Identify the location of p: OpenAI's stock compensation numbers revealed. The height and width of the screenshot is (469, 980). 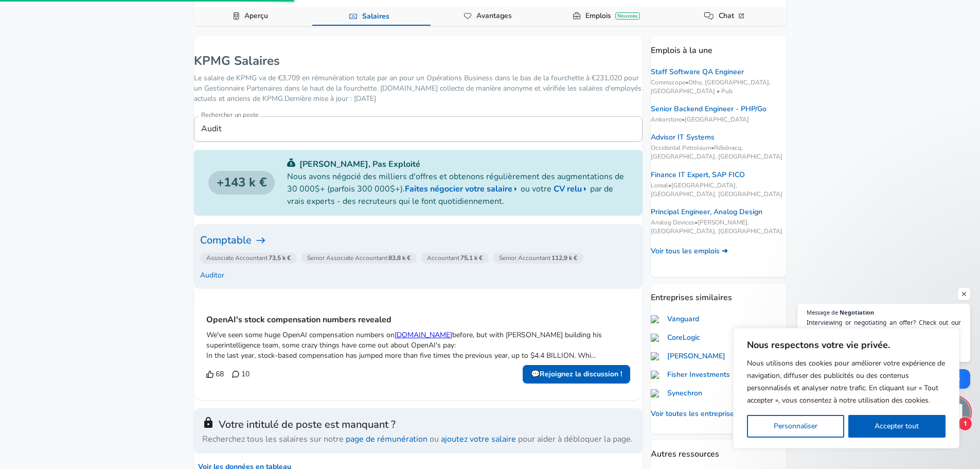
(418, 319).